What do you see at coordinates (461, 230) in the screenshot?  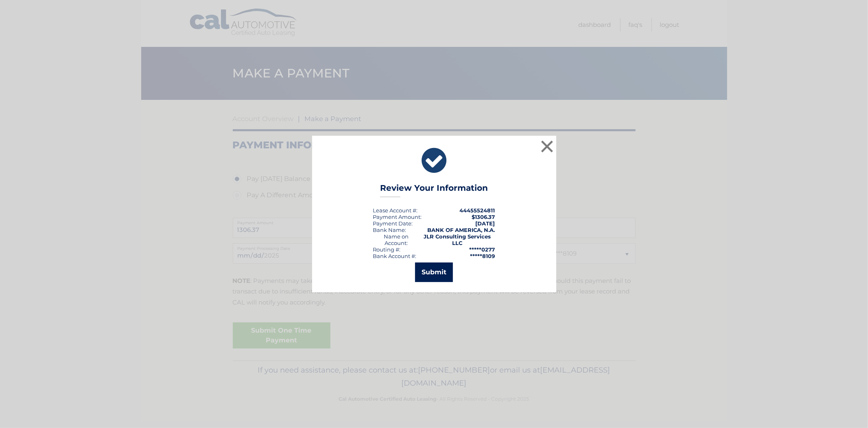 I see `strong: BANK OF AMERICA, N.A.` at bounding box center [461, 230].